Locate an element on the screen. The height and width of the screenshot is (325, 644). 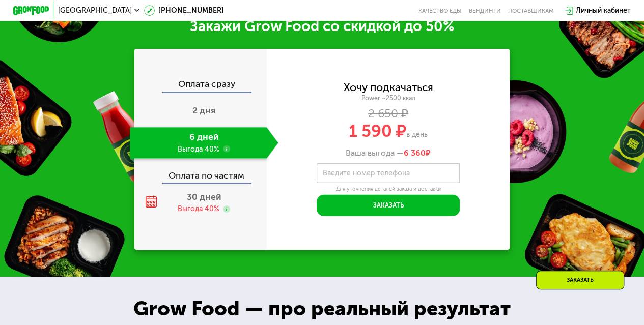
div: 2 650 ₽ is located at coordinates (389, 114).